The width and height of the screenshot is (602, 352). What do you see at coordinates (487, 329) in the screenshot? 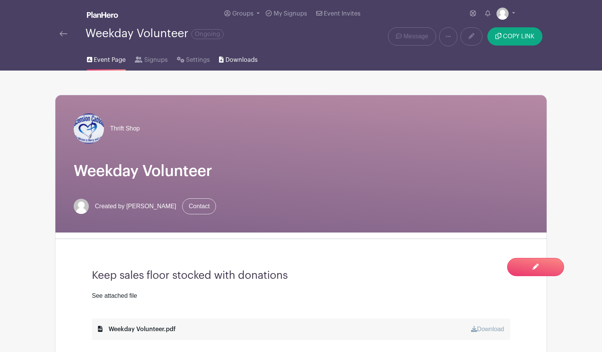
I see `a: Download` at bounding box center [487, 329].